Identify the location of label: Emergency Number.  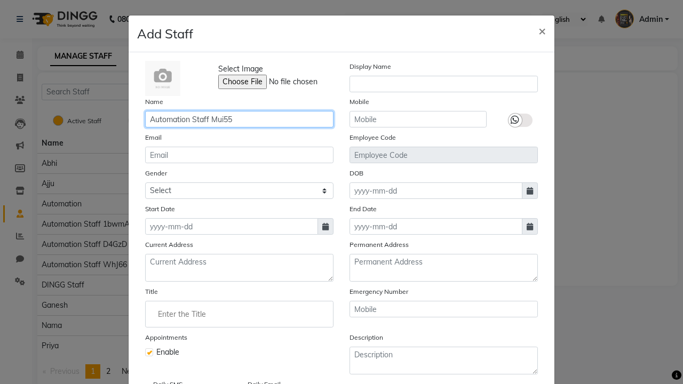
(379, 292).